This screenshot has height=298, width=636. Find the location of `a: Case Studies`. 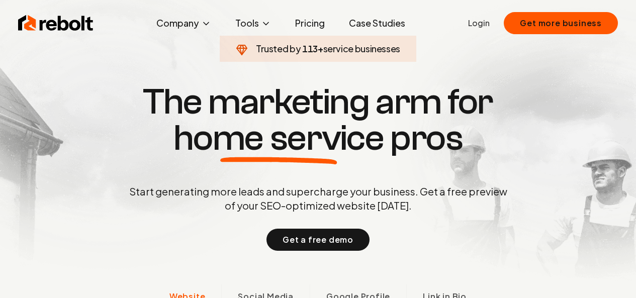

a: Case Studies is located at coordinates (377, 23).